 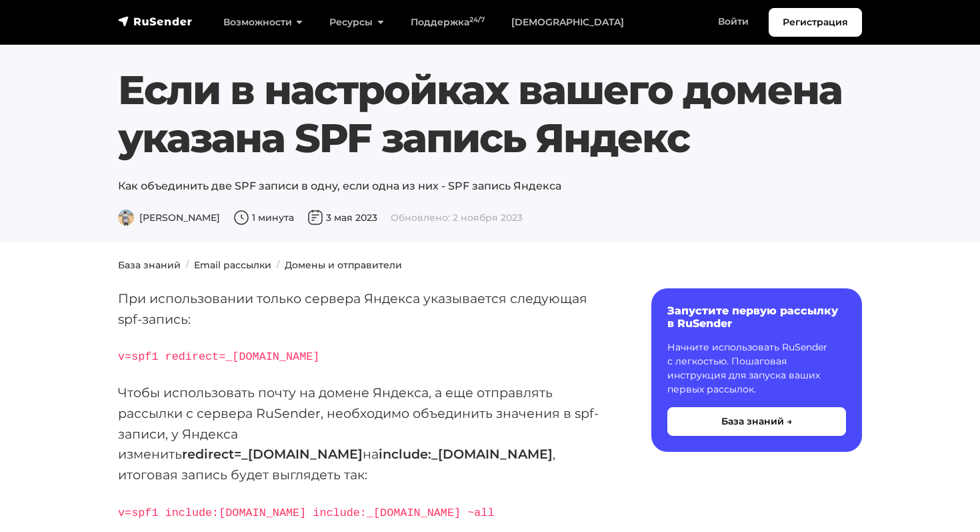 What do you see at coordinates (490, 265) in the screenshot?
I see `nav: breadcrumb` at bounding box center [490, 265].